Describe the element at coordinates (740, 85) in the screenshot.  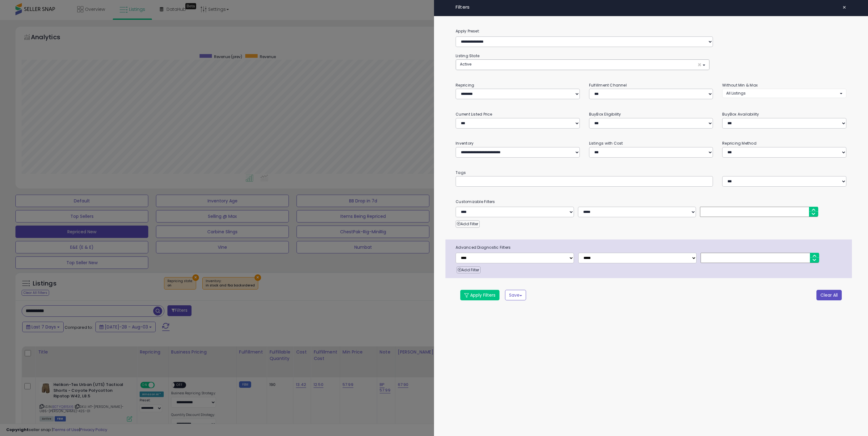
I see `small: Without Min & Max` at that location.